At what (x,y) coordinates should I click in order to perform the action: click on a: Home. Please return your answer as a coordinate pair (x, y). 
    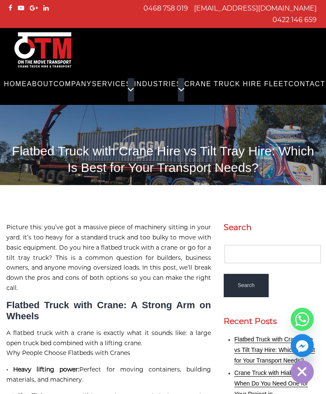
    Looking at the image, I should click on (15, 90).